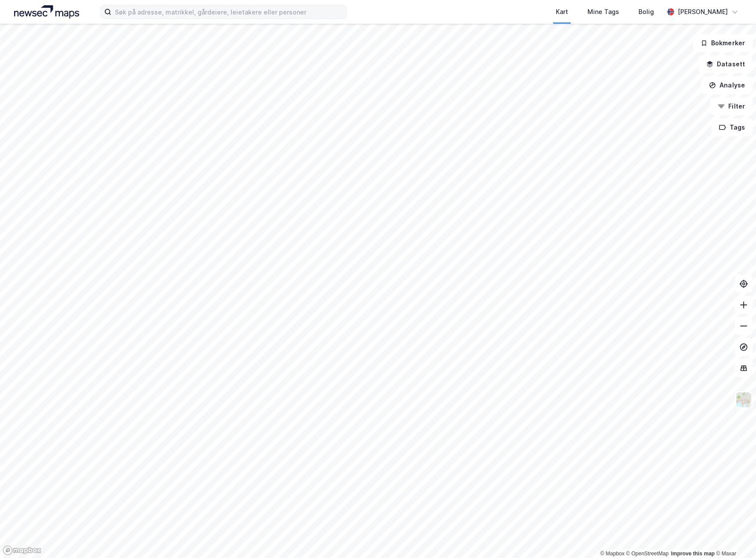 The width and height of the screenshot is (756, 558). Describe the element at coordinates (47, 11) in the screenshot. I see `img: logo.a4113a55bc3d86da70a041830d287a7e.svg` at that location.